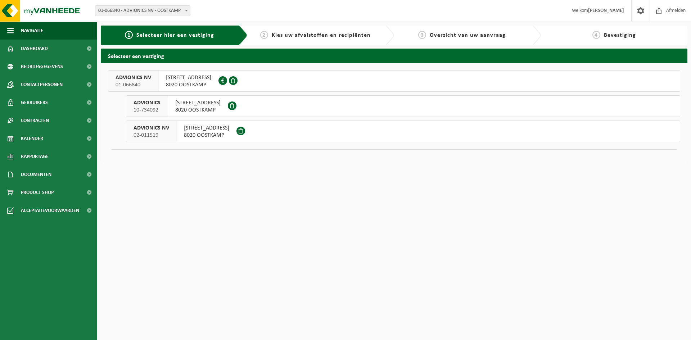 The width and height of the screenshot is (691, 340). What do you see at coordinates (394, 55) in the screenshot?
I see `h2: Selecteer een vestiging` at bounding box center [394, 55].